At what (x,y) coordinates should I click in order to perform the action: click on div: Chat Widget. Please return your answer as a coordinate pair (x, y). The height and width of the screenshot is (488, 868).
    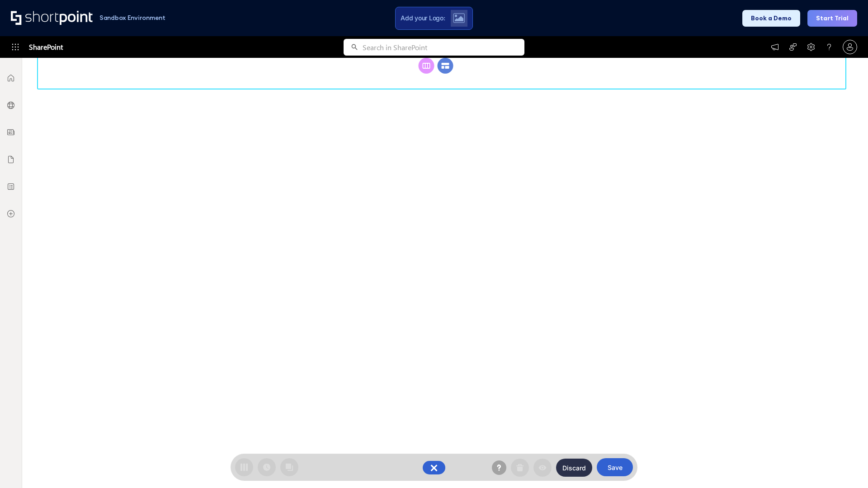
    Looking at the image, I should click on (845, 466).